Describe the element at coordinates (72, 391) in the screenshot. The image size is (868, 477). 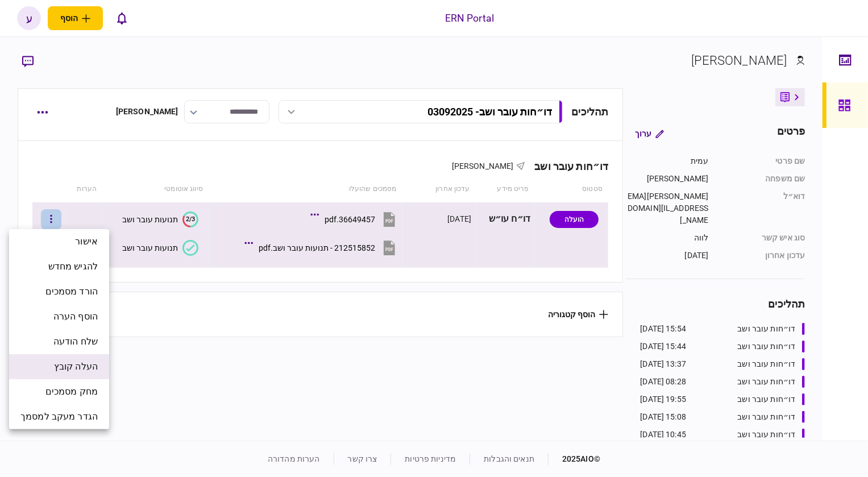
I see `span: מחק מסמכים` at that location.